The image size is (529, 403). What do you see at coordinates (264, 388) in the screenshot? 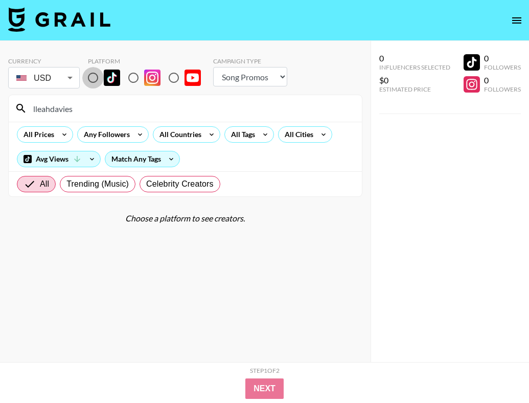
I see `button: Next` at bounding box center [264, 388].